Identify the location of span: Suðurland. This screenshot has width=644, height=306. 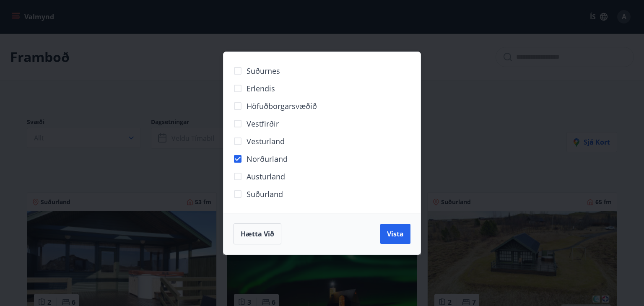
(265, 194).